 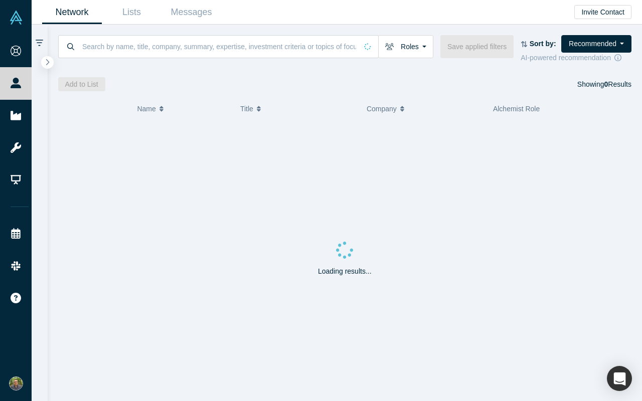 What do you see at coordinates (382, 109) in the screenshot?
I see `span: Company` at bounding box center [382, 109].